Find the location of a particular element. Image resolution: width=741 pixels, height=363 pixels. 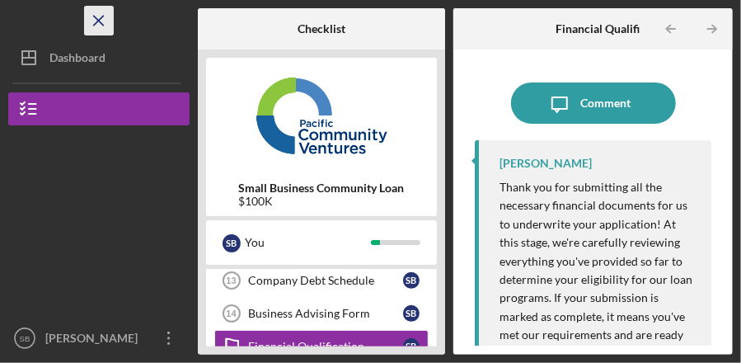

b: Small Business Community Loan is located at coordinates (321, 188).